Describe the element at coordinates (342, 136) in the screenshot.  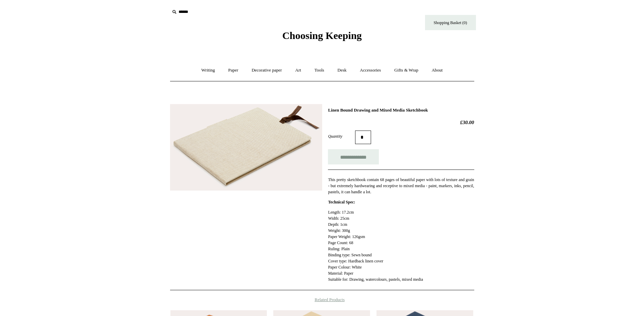
I see `label: Quantity` at that location.